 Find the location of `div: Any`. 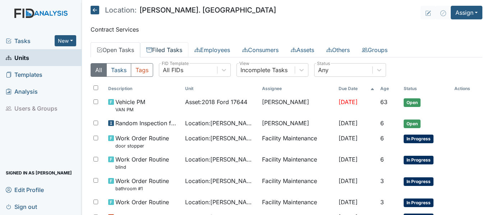

div: Any is located at coordinates (323, 70).